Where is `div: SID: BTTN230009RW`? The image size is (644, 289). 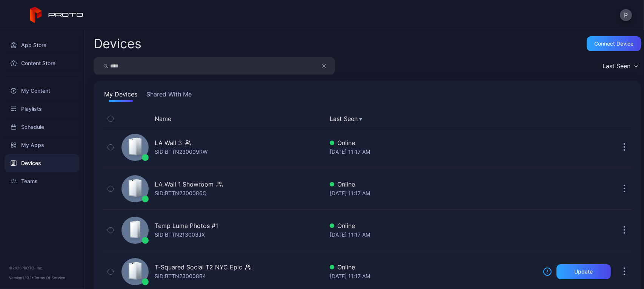
div: SID: BTTN230009RW is located at coordinates (181, 152).